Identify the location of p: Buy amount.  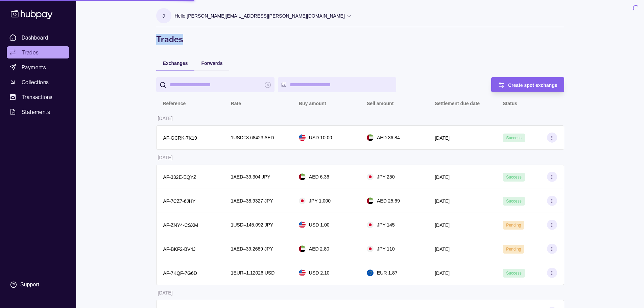
(312, 103).